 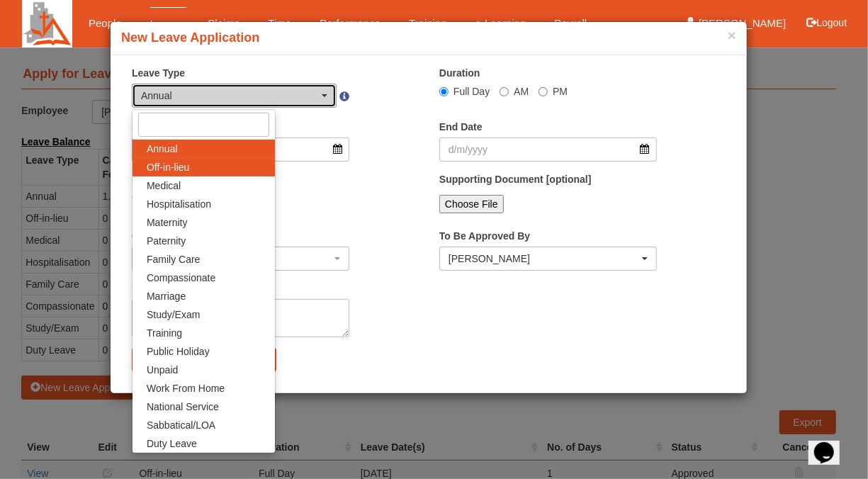 I want to click on input: Choose File, so click(x=471, y=204).